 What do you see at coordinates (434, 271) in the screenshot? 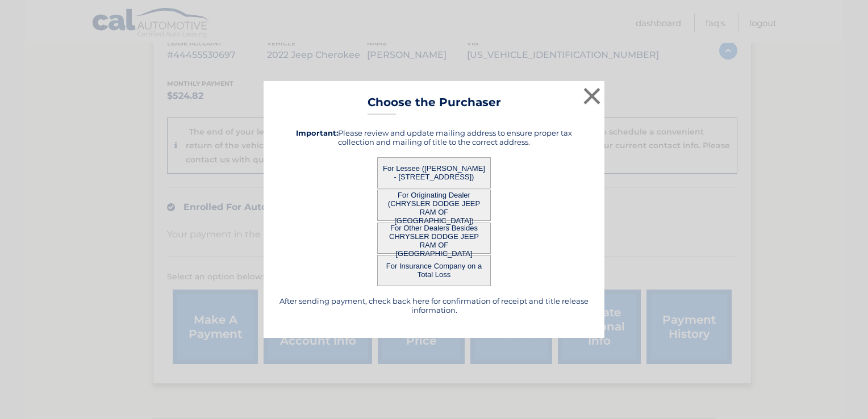
I see `button: For Insurance Company on a Total Loss` at bounding box center [434, 271].